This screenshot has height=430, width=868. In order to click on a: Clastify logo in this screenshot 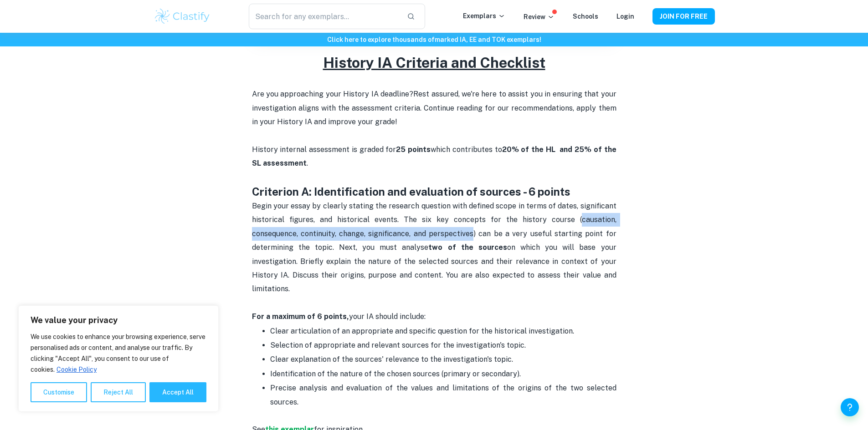, I will do `click(182, 16)`.